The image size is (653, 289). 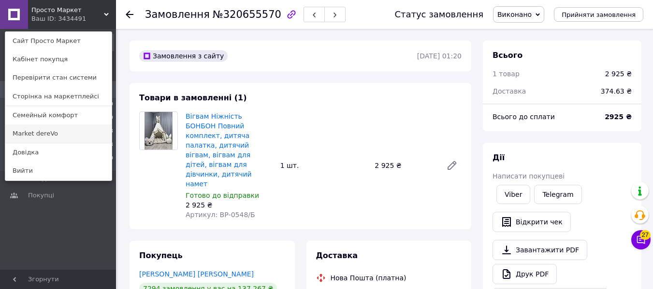 I want to click on button: Прийняти замовлення, so click(x=598, y=14).